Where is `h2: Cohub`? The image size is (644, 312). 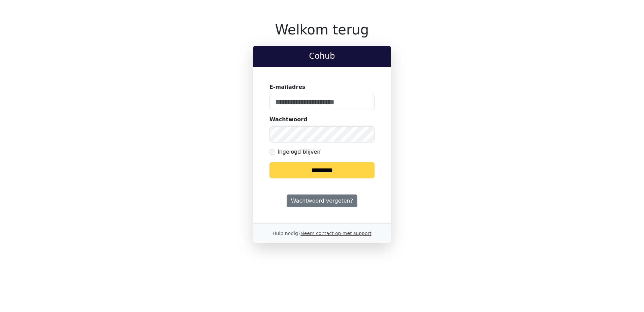 h2: Cohub is located at coordinates (322, 56).